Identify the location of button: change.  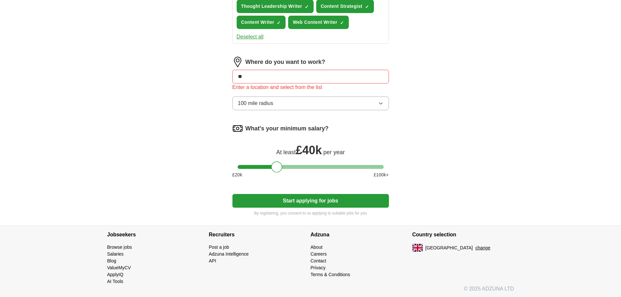
(483, 248).